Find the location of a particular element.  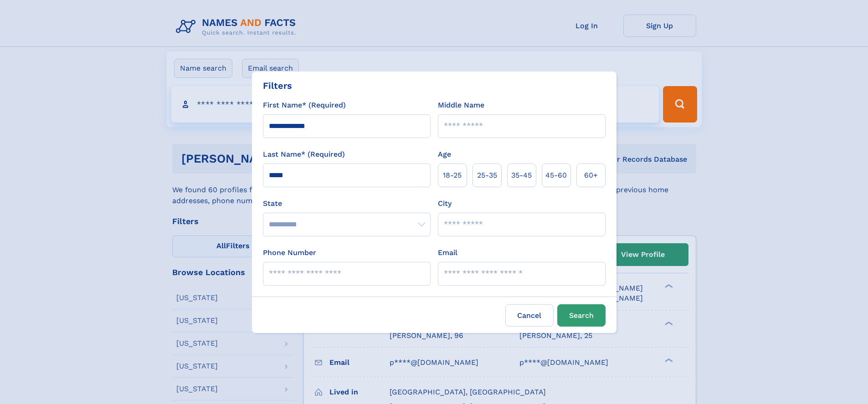

label: Phone Number is located at coordinates (290, 253).